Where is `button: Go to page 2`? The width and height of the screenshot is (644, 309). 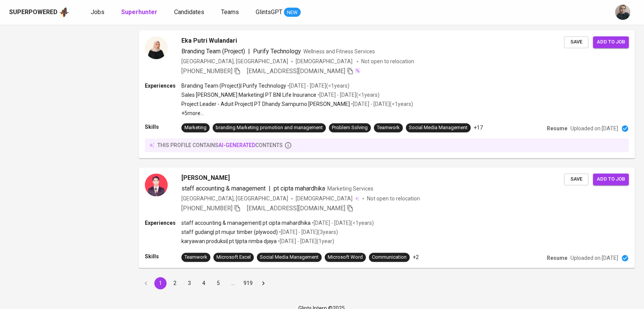 button: Go to page 2 is located at coordinates (175, 283).